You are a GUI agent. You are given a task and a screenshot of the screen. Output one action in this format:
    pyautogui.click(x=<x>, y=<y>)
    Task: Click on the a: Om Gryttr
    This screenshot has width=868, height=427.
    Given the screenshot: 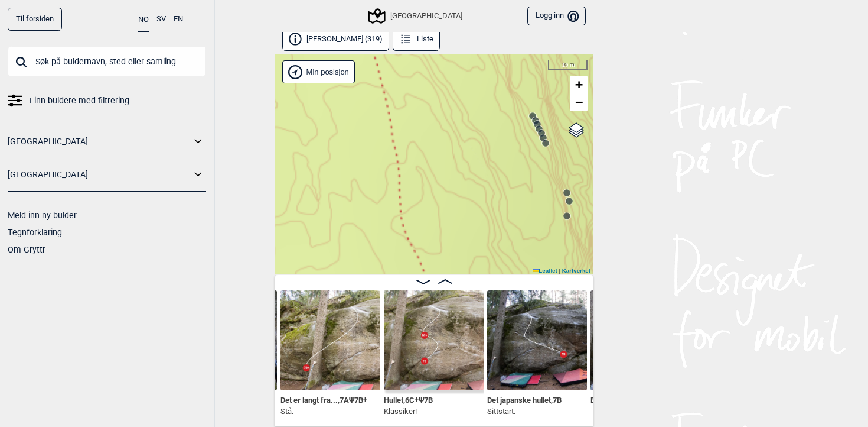 What is the action you would take?
    pyautogui.click(x=27, y=250)
    